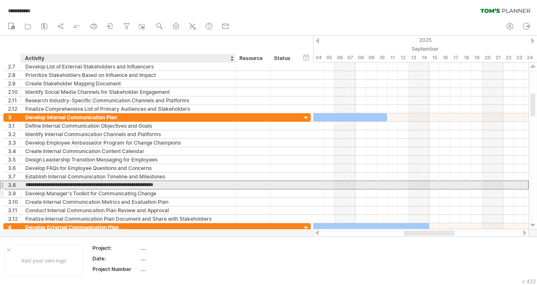 The height and width of the screenshot is (285, 537). I want to click on div: 3.9, so click(14, 193).